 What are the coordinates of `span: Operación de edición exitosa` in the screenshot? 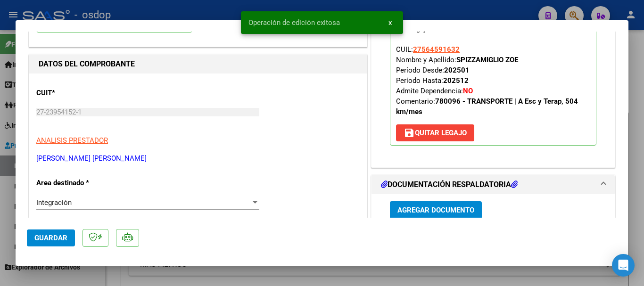 It's located at (294, 22).